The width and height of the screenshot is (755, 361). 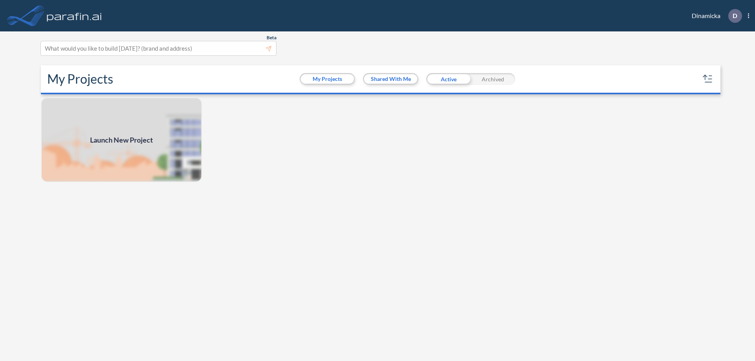 I want to click on p: D, so click(x=735, y=16).